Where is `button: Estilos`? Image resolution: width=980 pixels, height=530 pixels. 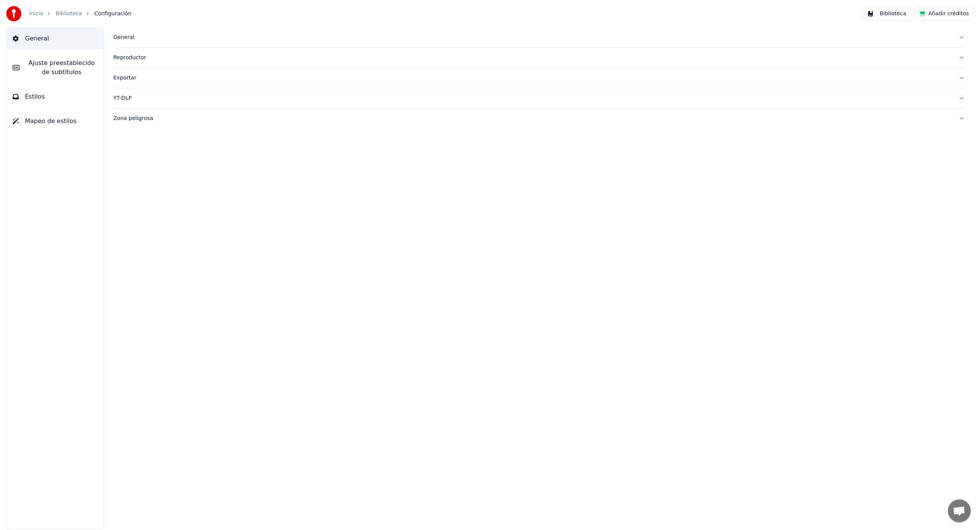 button: Estilos is located at coordinates (55, 96).